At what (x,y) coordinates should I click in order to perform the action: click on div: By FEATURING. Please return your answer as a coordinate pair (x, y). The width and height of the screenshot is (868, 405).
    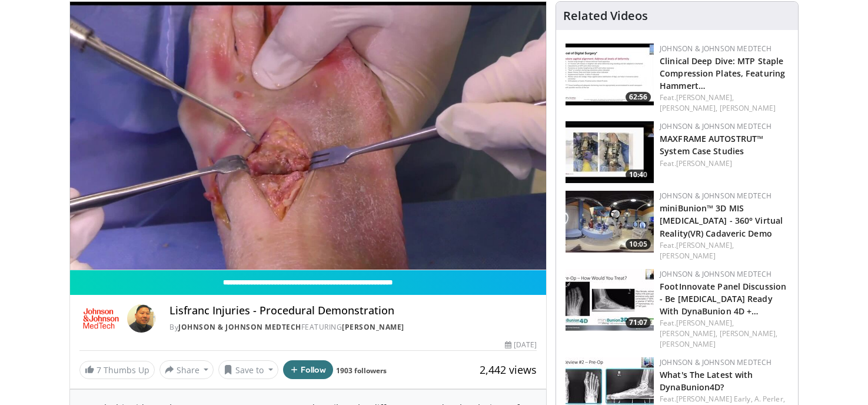
    Looking at the image, I should click on (353, 327).